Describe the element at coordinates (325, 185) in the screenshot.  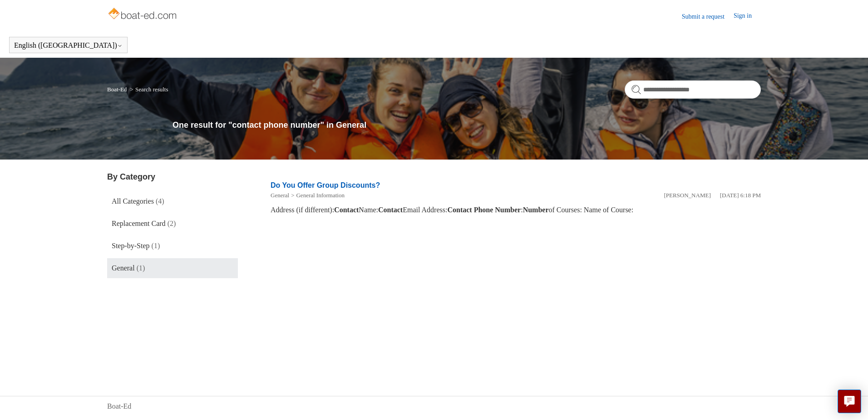
I see `a: Do You Offer Group Discounts?` at that location.